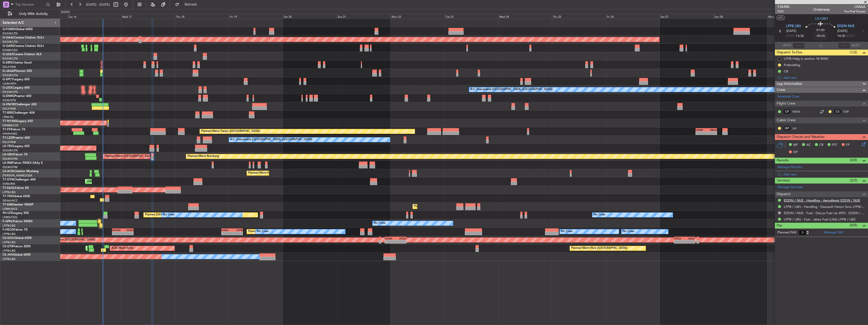  What do you see at coordinates (821, 30) in the screenshot?
I see `span: 01:00` at bounding box center [821, 30].